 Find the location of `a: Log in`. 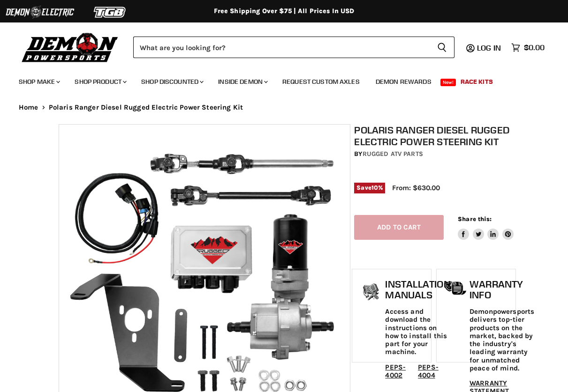

a: Log in is located at coordinates (490, 48).